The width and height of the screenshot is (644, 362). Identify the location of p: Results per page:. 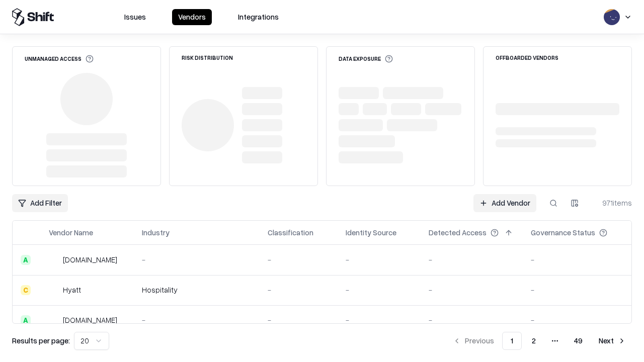
(41, 340).